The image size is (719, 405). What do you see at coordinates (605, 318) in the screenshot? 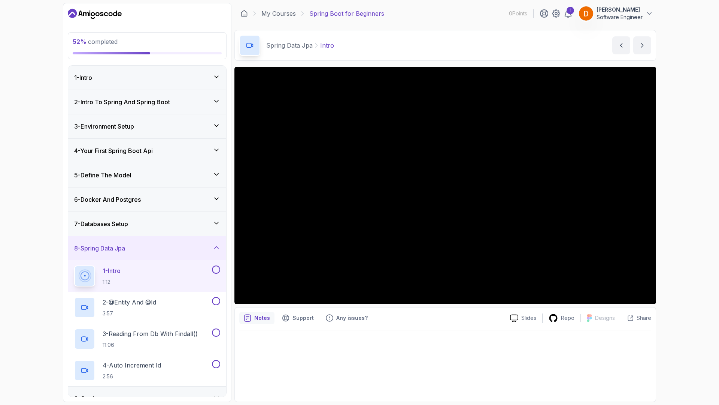
I see `p: Designs` at bounding box center [605, 318].